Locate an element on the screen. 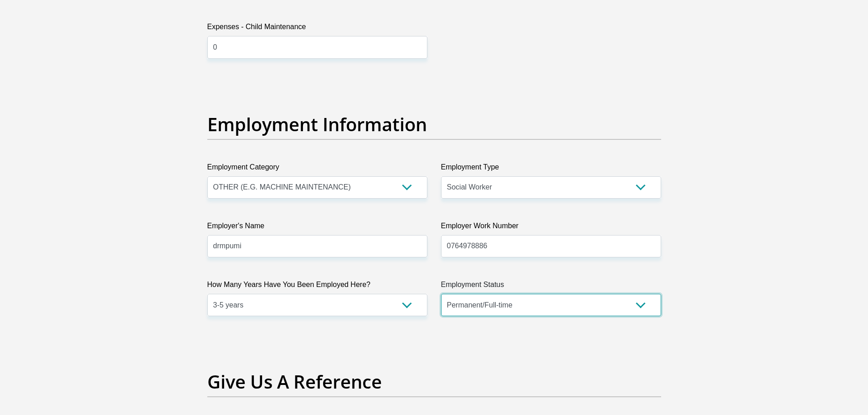  input: Employer Work Number is located at coordinates (551, 245).